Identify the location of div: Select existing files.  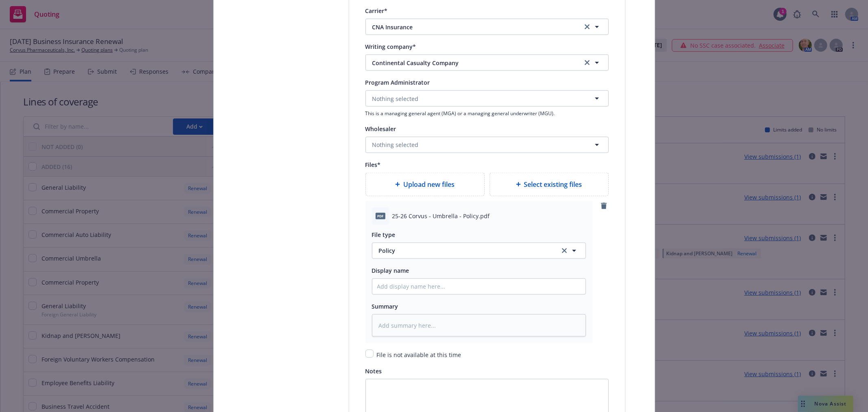
(549, 184).